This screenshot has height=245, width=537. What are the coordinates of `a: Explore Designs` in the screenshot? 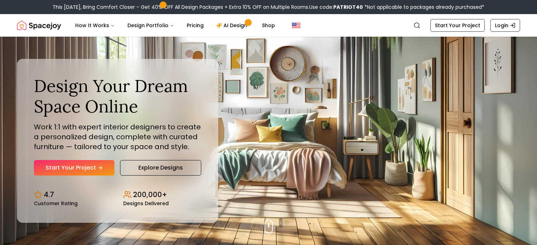 It's located at (161, 168).